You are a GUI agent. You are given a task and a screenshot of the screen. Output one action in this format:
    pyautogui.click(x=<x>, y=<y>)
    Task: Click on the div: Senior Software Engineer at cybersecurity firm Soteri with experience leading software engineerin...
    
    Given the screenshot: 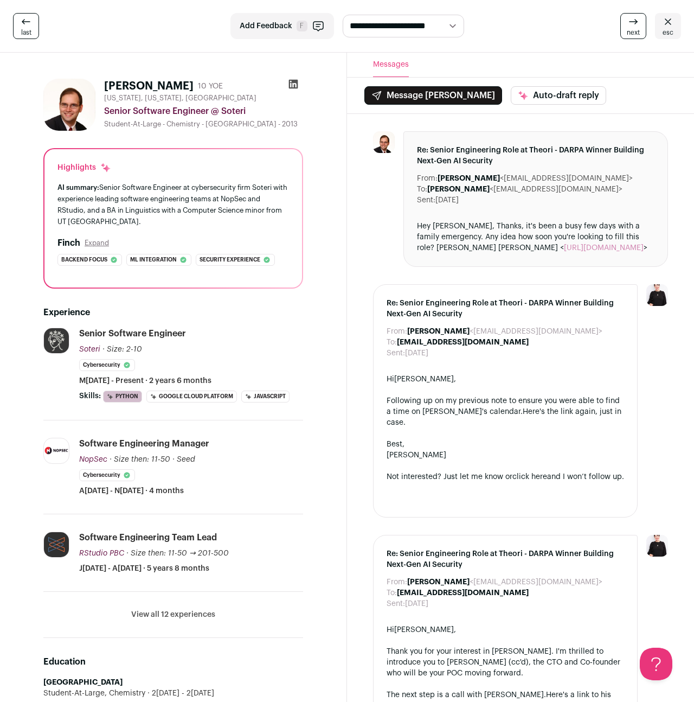 What is the action you would take?
    pyautogui.click(x=173, y=205)
    